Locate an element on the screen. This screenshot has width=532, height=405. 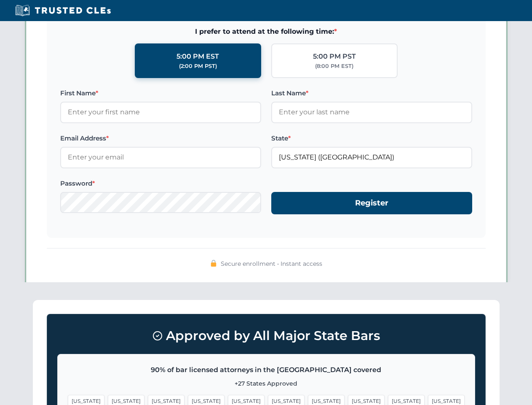
input: Enter your last name is located at coordinates (372, 112).